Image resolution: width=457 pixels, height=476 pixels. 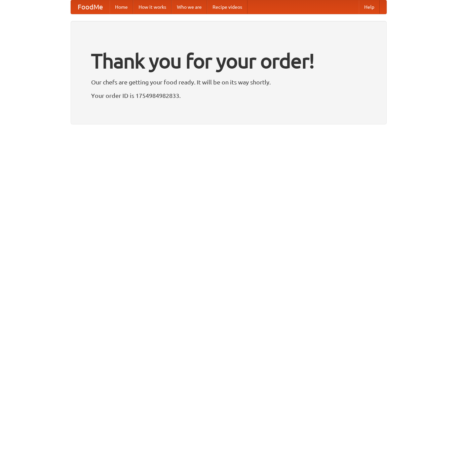 I want to click on a: Home, so click(x=121, y=7).